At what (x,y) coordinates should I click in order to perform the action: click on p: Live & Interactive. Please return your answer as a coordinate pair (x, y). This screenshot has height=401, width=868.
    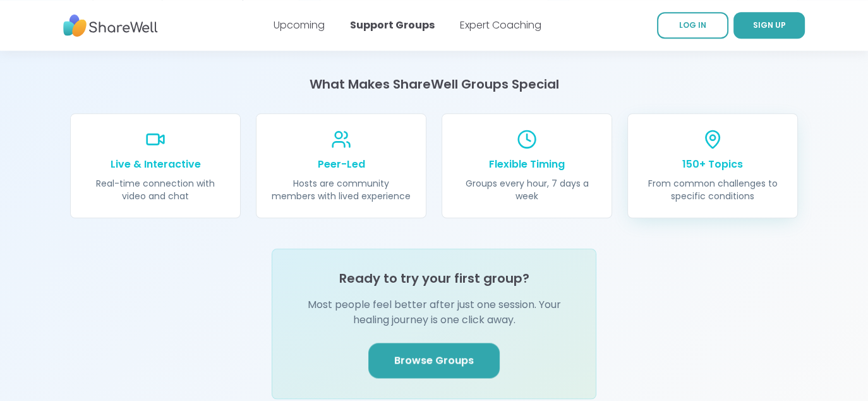
    Looking at the image, I should click on (155, 165).